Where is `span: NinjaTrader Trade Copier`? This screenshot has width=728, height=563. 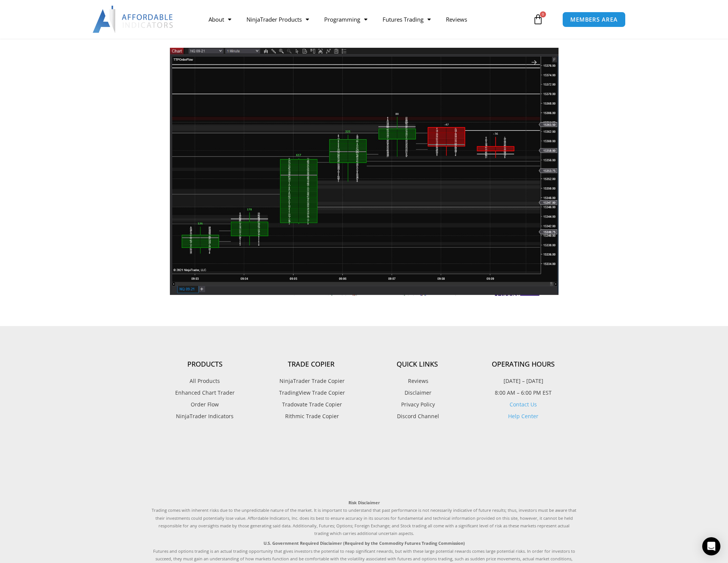
span: NinjaTrader Trade Copier is located at coordinates (311, 381).